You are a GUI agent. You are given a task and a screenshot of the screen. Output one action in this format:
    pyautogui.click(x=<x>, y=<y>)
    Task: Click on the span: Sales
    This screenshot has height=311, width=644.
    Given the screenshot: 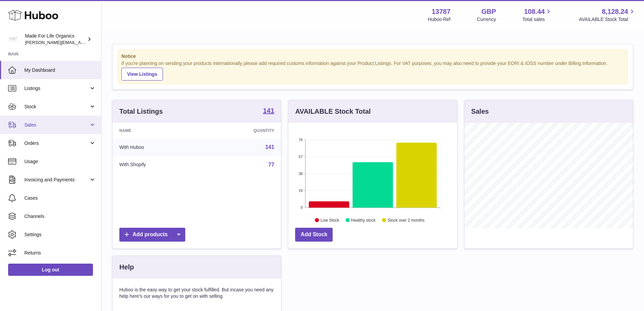 What is the action you would take?
    pyautogui.click(x=56, y=125)
    